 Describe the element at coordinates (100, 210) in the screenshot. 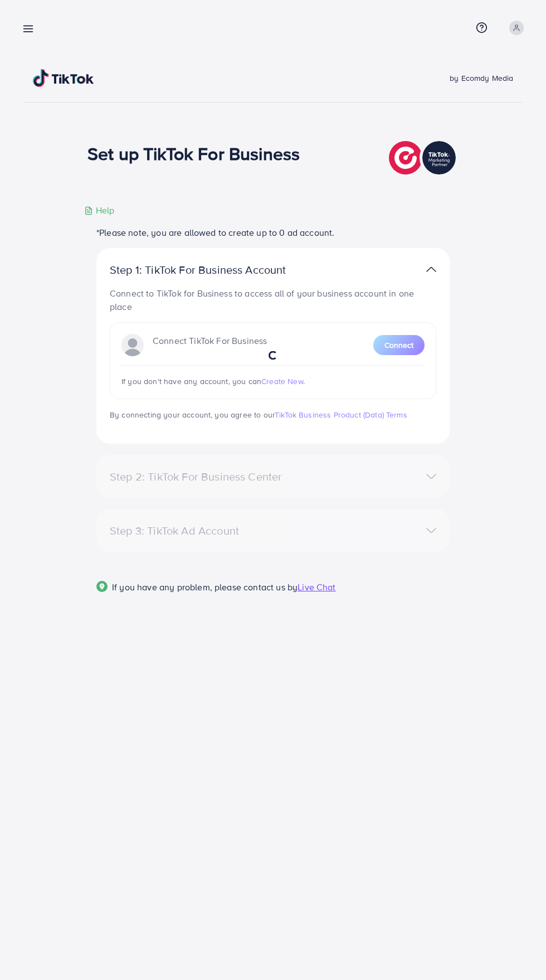

I see `div: Help` at that location.